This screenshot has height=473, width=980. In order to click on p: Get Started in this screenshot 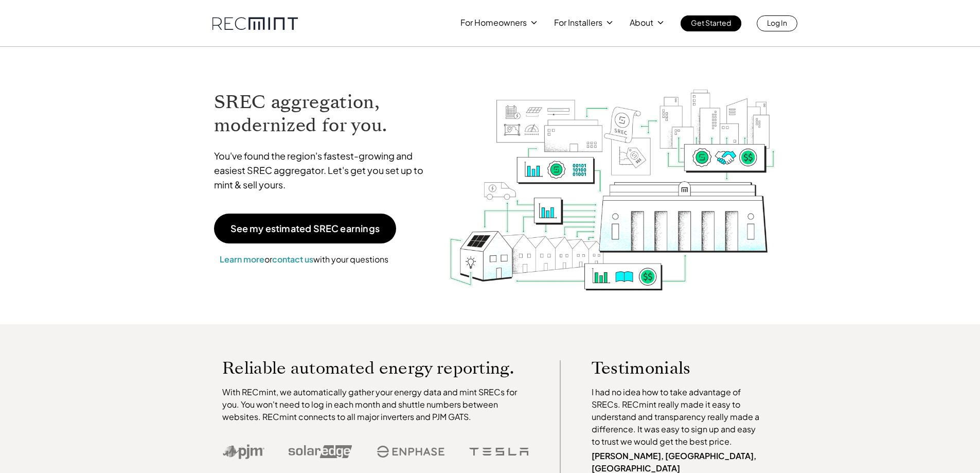, I will do `click(712, 23)`.